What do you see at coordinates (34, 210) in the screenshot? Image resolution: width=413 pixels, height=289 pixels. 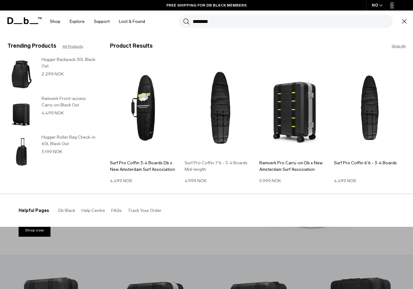 I see `h3: Helpful Pages` at bounding box center [34, 210].